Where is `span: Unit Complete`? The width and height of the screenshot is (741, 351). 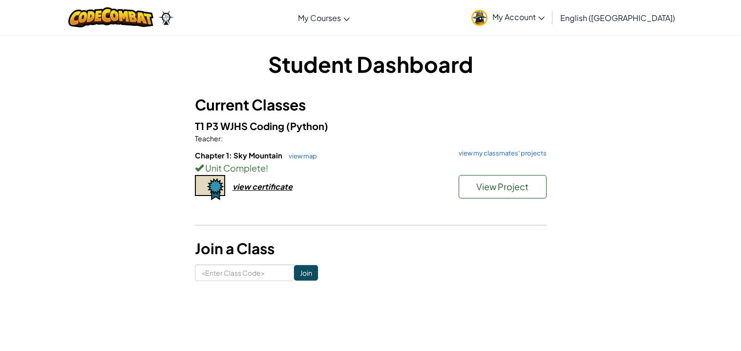
span: Unit Complete is located at coordinates (234, 168).